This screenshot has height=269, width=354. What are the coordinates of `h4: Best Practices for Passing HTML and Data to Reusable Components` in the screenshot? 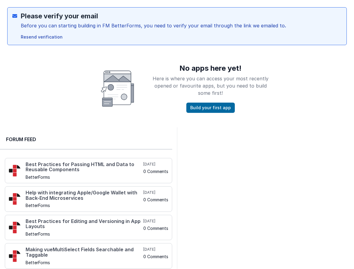 It's located at (84, 167).